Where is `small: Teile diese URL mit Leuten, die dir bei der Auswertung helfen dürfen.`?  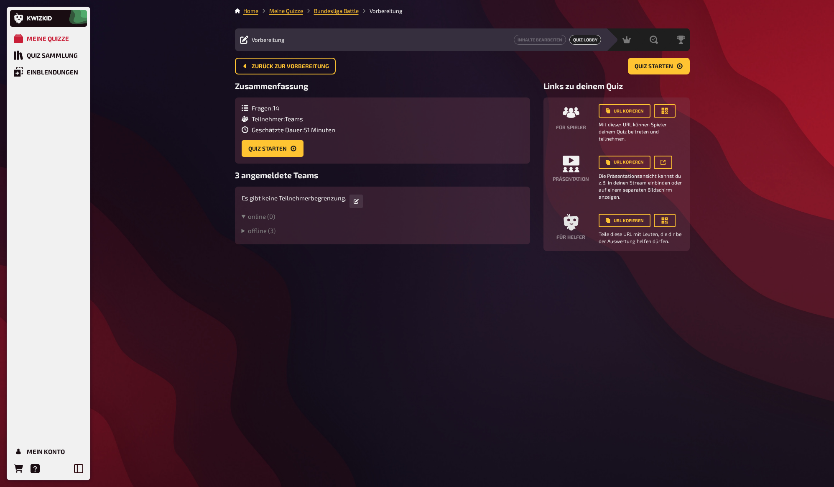 small: Teile diese URL mit Leuten, die dir bei der Auswertung helfen dürfen. is located at coordinates (641, 238).